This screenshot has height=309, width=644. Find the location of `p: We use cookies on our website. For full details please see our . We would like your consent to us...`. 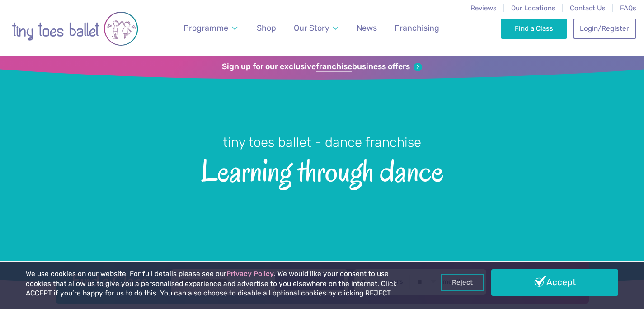

p: We use cookies on our website. For full details please see our . We would like your consent to us... is located at coordinates (218, 284).